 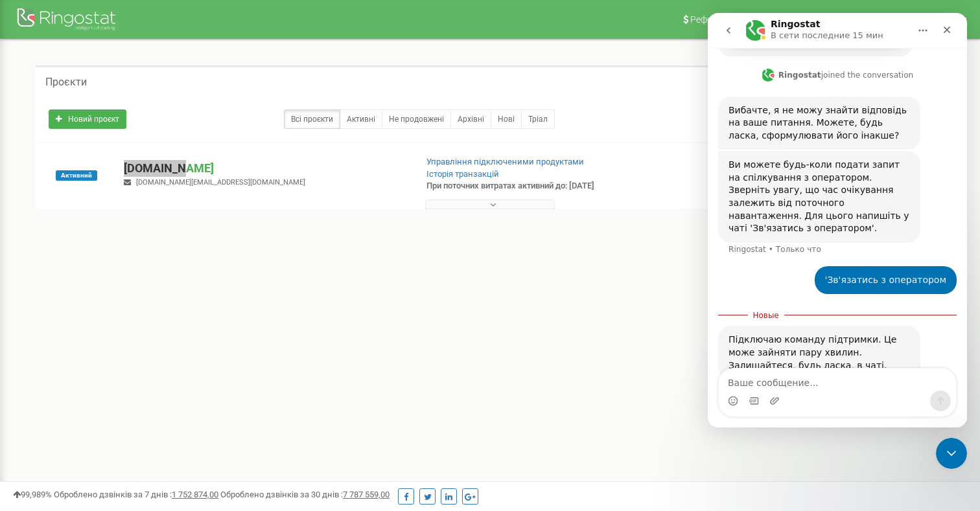 What do you see at coordinates (416, 120) in the screenshot?
I see `a: Не продовжені` at bounding box center [416, 120].